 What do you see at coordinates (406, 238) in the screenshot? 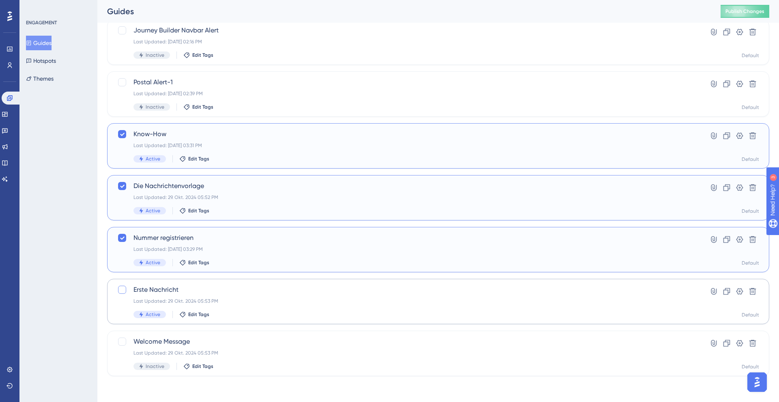
I see `span: Nummer registrieren` at bounding box center [406, 238].